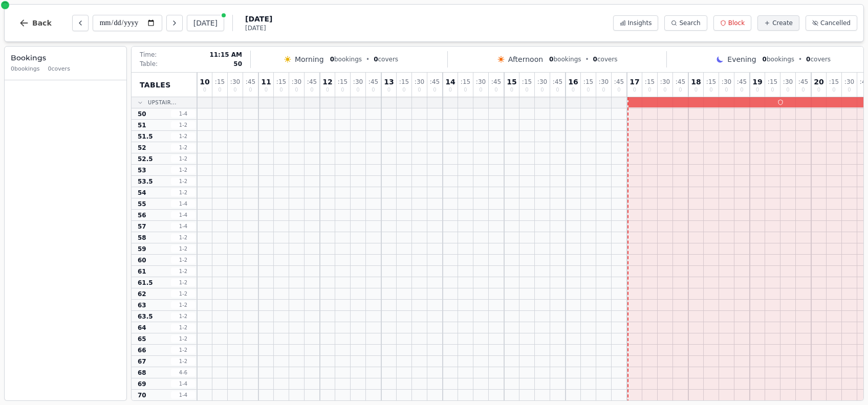  What do you see at coordinates (81, 23) in the screenshot?
I see `button: Previous day` at bounding box center [81, 23].